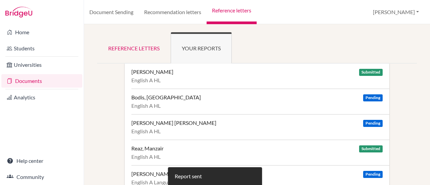  What do you see at coordinates (201, 48) in the screenshot?
I see `a: Your reports` at bounding box center [201, 48].